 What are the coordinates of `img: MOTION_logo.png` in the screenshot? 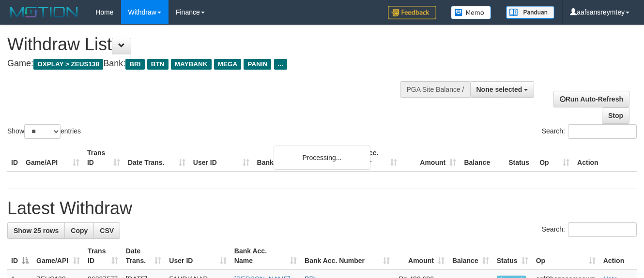 It's located at (44, 12).